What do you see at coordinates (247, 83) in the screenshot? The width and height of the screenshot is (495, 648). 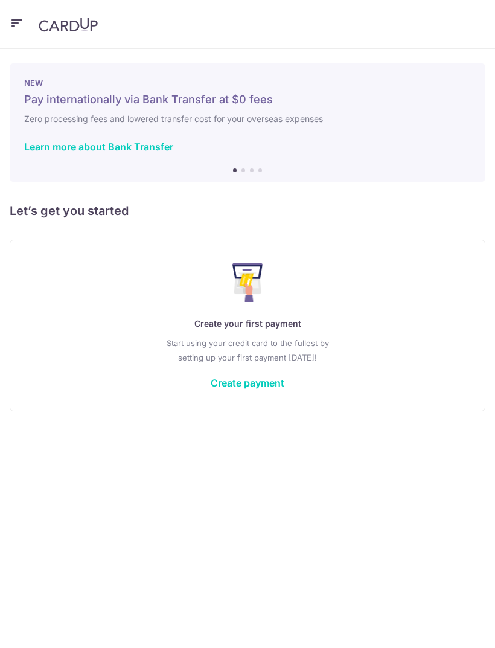 I see `p: NEW` at bounding box center [247, 83].